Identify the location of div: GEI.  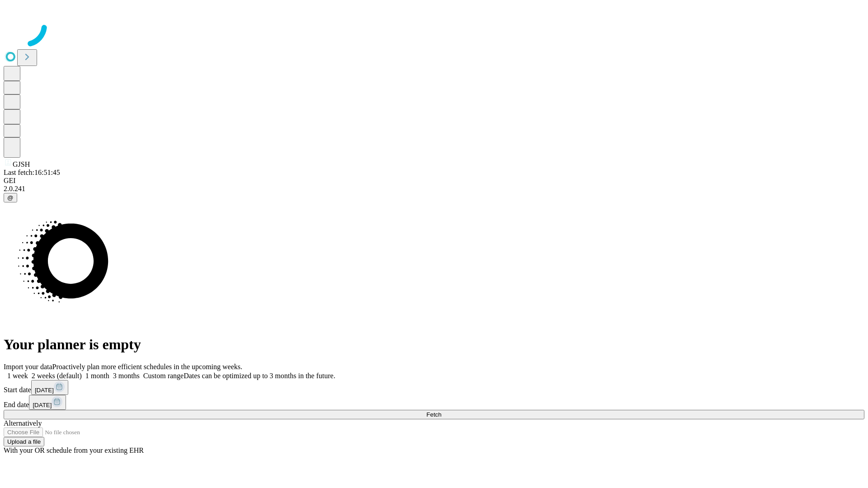
(434, 181).